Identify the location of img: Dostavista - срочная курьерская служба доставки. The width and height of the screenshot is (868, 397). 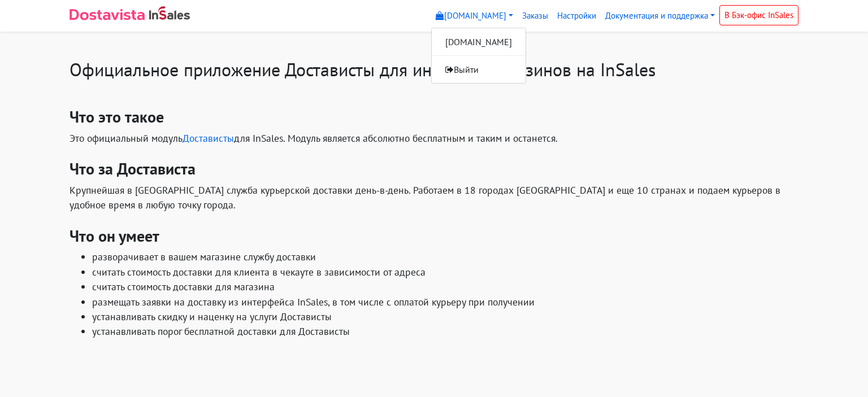
(107, 15).